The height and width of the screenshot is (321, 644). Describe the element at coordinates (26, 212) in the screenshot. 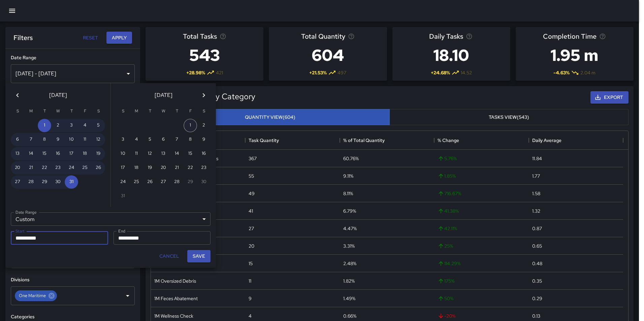

I see `label: Date Range` at that location.